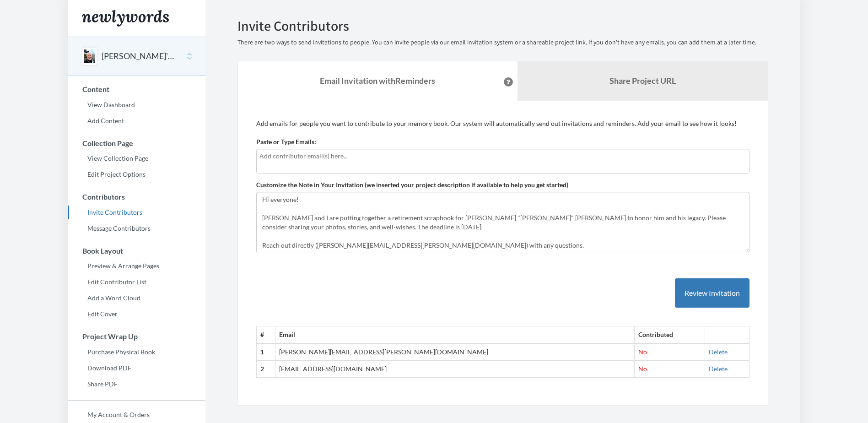  Describe the element at coordinates (137, 159) in the screenshot. I see `a: View Collection Page` at that location.